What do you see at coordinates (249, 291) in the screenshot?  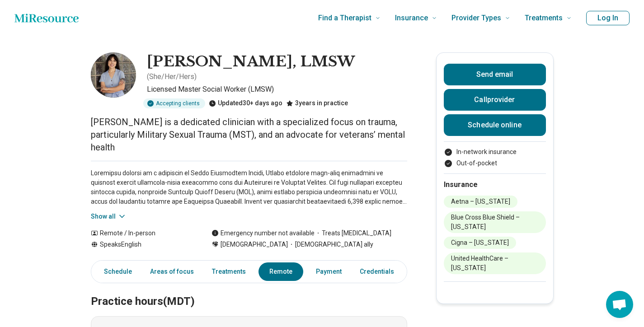 I see `h2: Practice hours (MDT)` at bounding box center [249, 291].